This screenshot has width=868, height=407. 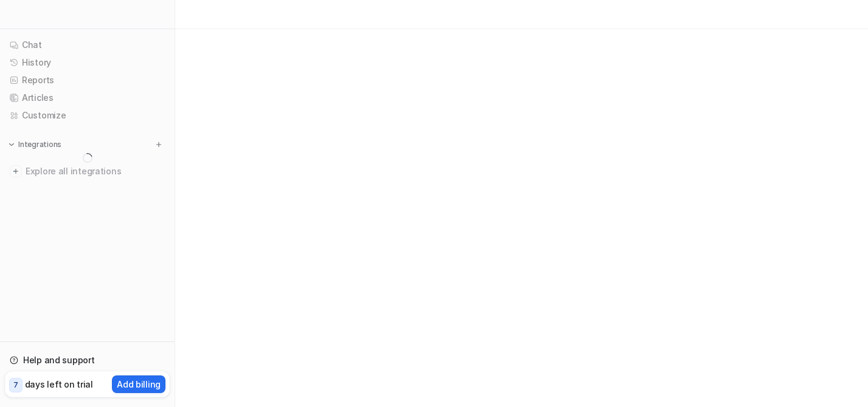 I want to click on img: explore all integrations, so click(x=16, y=171).